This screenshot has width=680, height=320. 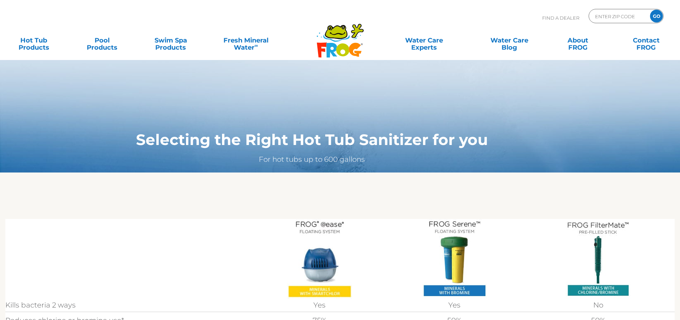 I want to click on a: Water CareExperts, so click(x=424, y=40).